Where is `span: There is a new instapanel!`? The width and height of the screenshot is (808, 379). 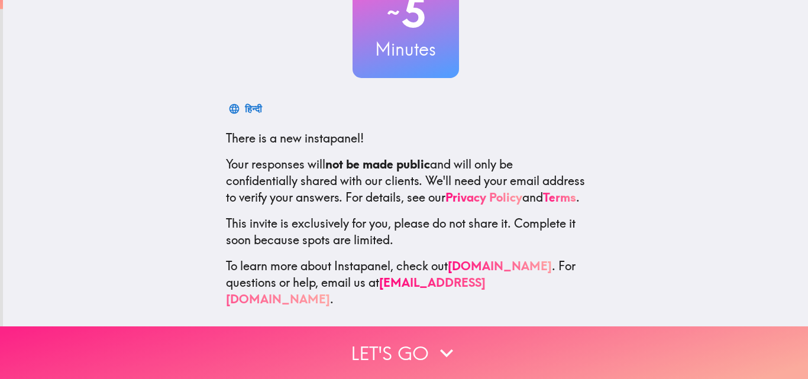
span: There is a new instapanel! is located at coordinates (295, 138).